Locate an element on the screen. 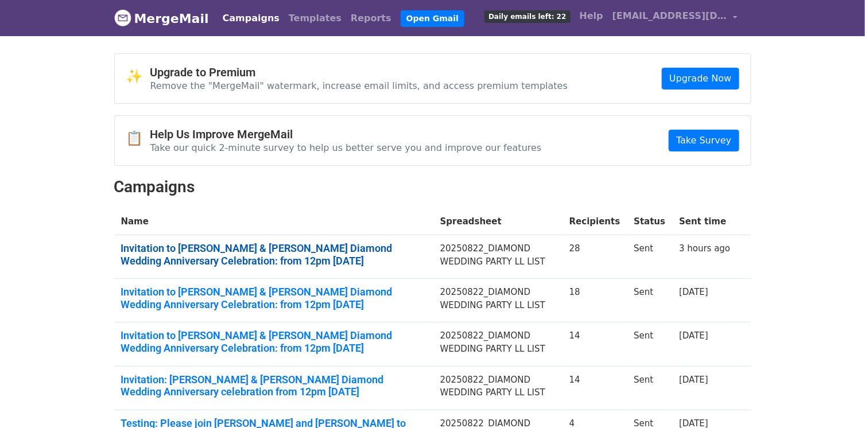 Image resolution: width=865 pixels, height=428 pixels. td: 18 is located at coordinates (595, 301).